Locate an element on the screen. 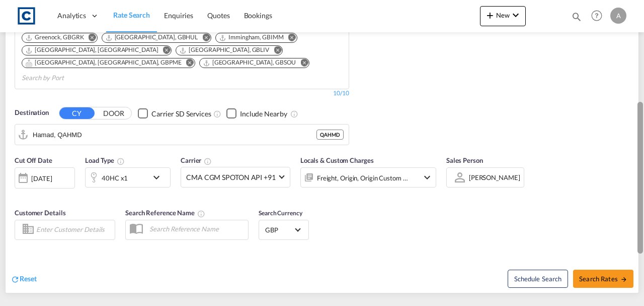 This screenshot has height=306, width=644. input: Search by Port is located at coordinates (175, 135).